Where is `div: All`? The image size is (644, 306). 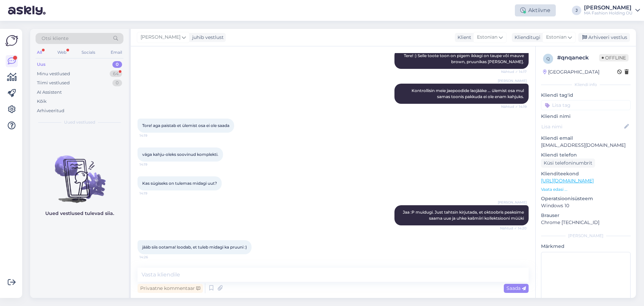 div: All is located at coordinates (39, 53).